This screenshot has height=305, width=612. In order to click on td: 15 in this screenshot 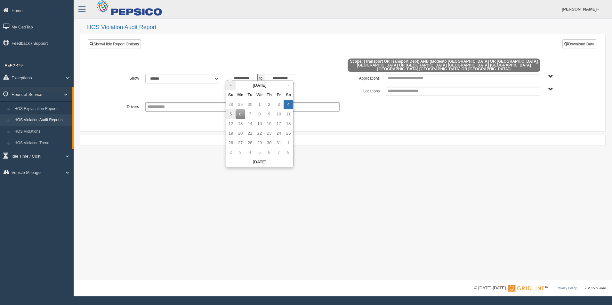, I will do `click(259, 124)`.